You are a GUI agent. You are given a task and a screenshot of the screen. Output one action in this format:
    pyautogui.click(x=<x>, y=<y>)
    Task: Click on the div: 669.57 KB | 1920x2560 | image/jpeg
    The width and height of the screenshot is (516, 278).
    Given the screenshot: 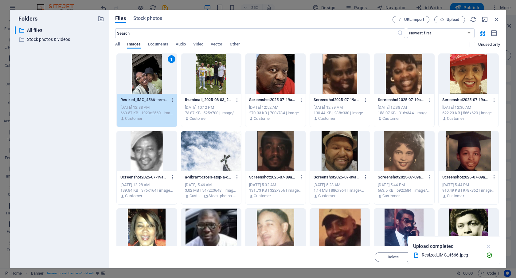 What is the action you would take?
    pyautogui.click(x=146, y=113)
    